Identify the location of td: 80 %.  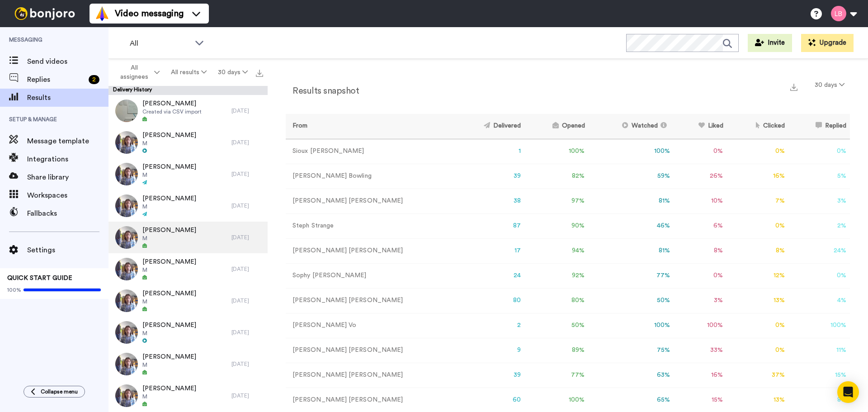
(556, 300).